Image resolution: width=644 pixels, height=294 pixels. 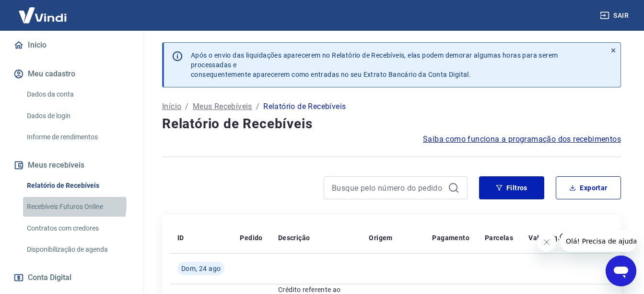 What do you see at coordinates (43, 15) in the screenshot?
I see `img: Vindi` at bounding box center [43, 15].